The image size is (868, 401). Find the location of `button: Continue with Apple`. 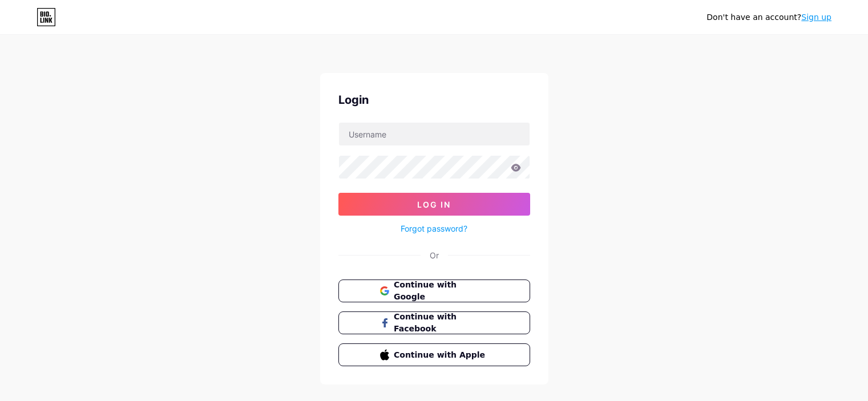

button: Continue with Apple is located at coordinates (434, 355).